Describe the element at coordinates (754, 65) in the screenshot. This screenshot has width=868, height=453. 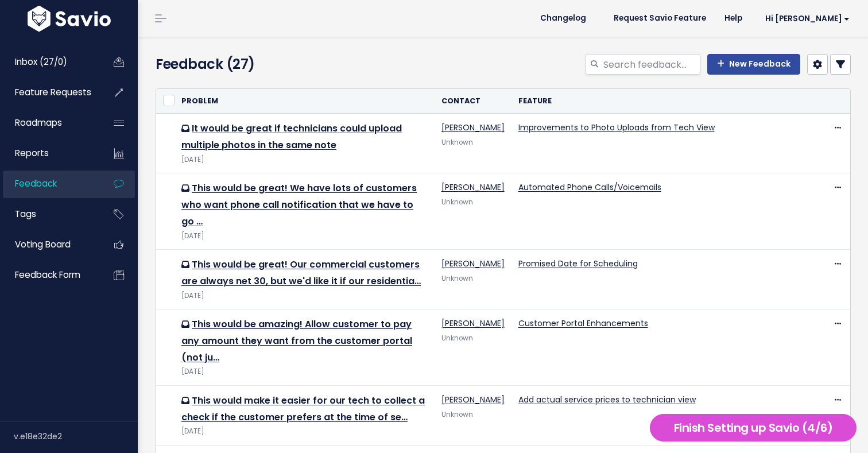
I see `a: New Feedback` at that location.